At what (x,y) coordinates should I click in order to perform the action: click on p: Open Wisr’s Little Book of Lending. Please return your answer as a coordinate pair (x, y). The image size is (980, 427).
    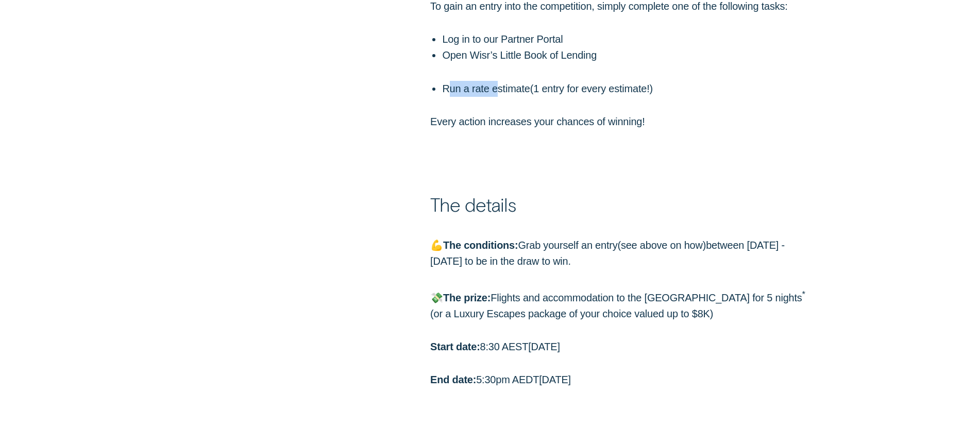
    Looking at the image, I should click on (627, 55).